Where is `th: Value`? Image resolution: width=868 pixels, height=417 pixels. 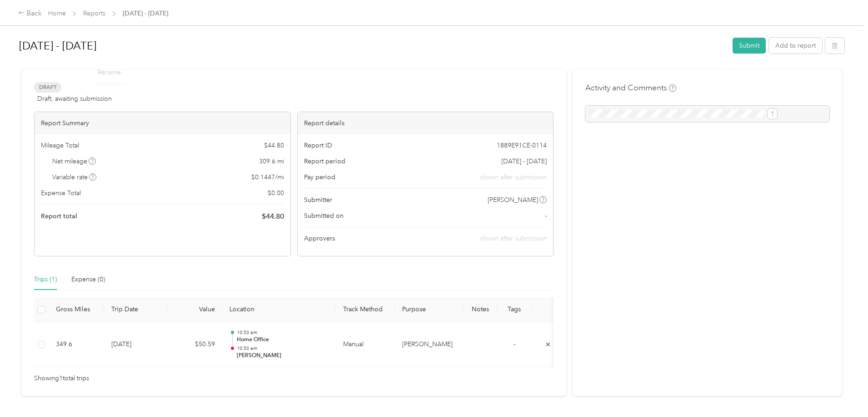 th: Value is located at coordinates (195, 310).